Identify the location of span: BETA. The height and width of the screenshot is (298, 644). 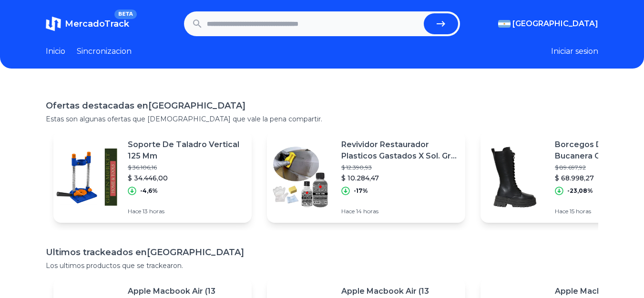
(125, 14).